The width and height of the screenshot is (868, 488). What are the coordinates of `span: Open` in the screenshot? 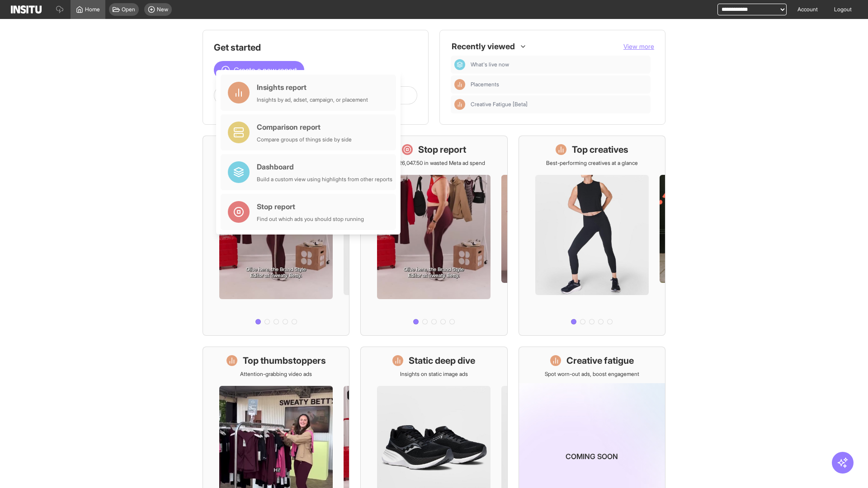 It's located at (128, 9).